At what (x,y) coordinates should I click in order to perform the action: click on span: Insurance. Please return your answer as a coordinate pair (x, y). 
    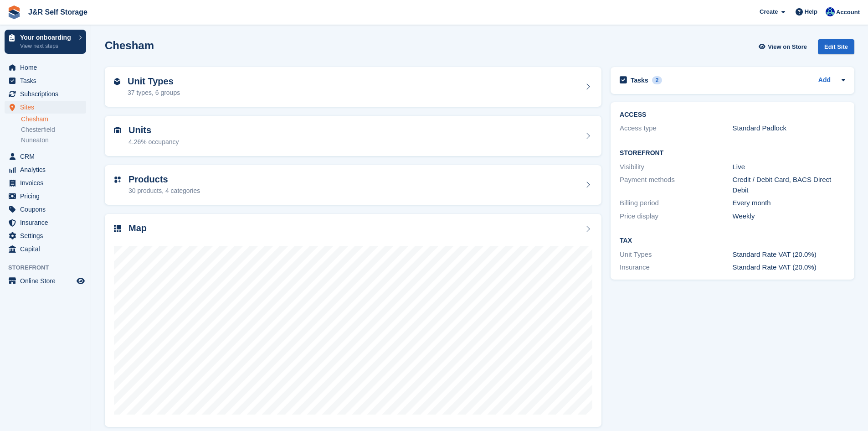
    Looking at the image, I should click on (47, 223).